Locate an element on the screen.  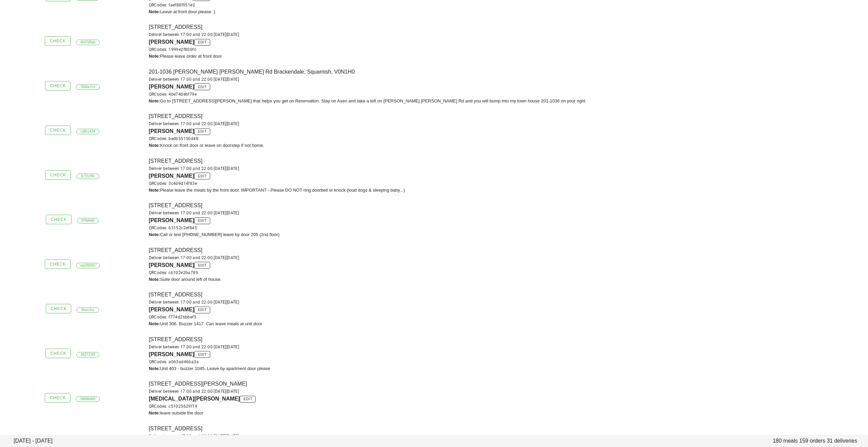
span: 5facc3cc is located at coordinates (88, 310).